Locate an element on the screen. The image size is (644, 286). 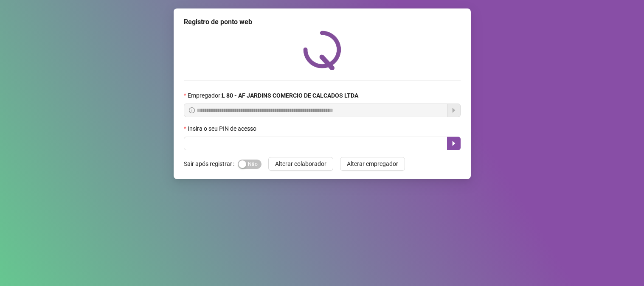
span: Empregador : is located at coordinates (273, 96).